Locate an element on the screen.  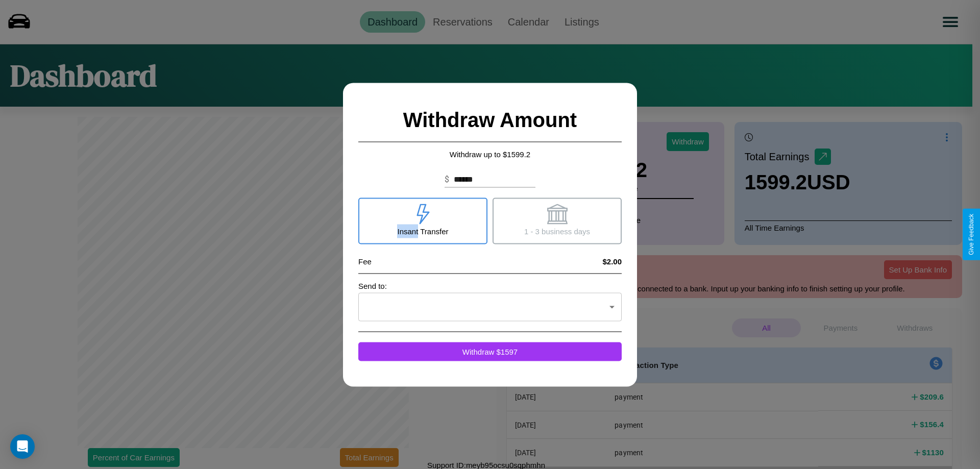
div: Open Intercom Messenger is located at coordinates (22, 447).